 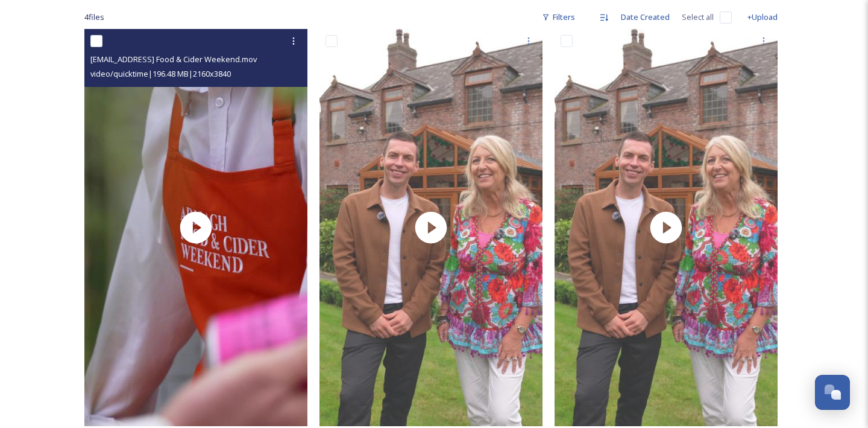 I want to click on span: video/quicktime | 196.48 MB | 2160 x 3840, so click(x=160, y=73).